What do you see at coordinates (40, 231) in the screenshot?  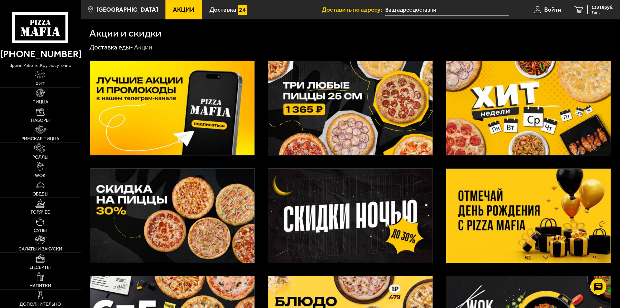 I see `span: Супы` at bounding box center [40, 231].